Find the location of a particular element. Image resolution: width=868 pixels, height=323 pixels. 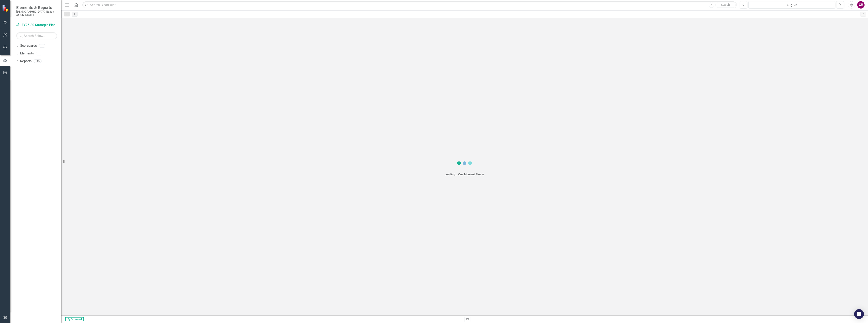

div: CH is located at coordinates (861, 5).